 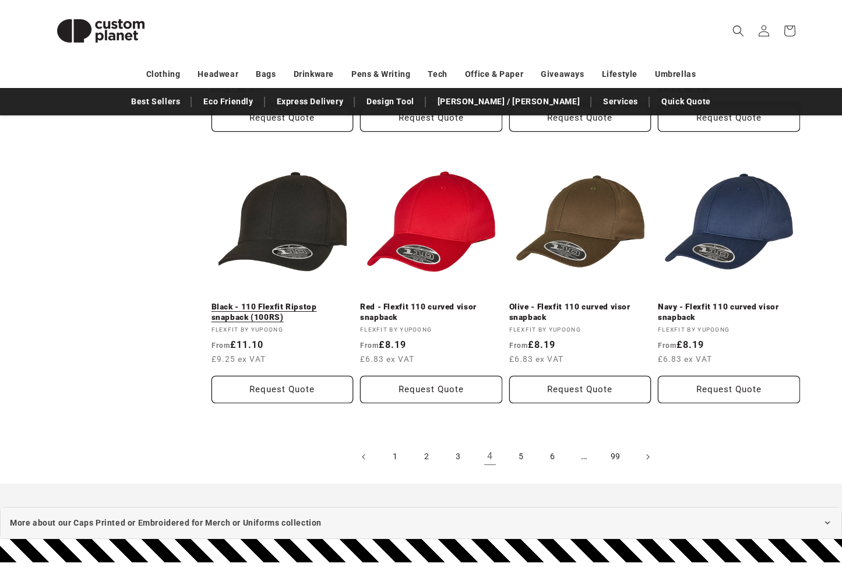 I want to click on a: Previous page, so click(x=364, y=457).